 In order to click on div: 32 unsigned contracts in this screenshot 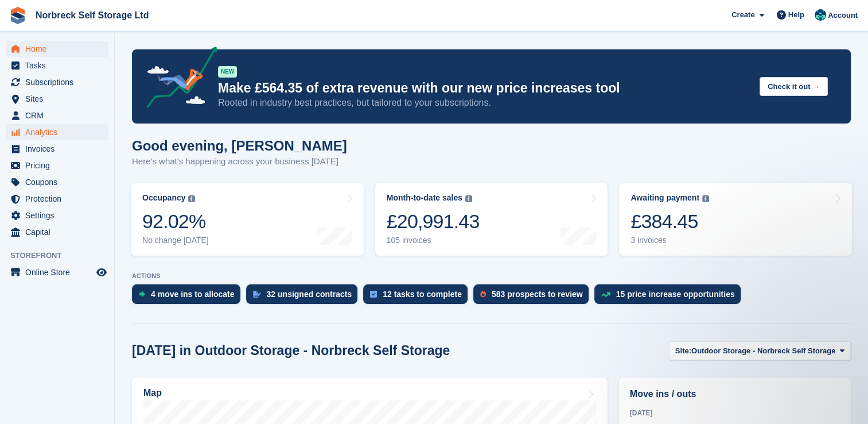, I will do `click(309, 294)`.